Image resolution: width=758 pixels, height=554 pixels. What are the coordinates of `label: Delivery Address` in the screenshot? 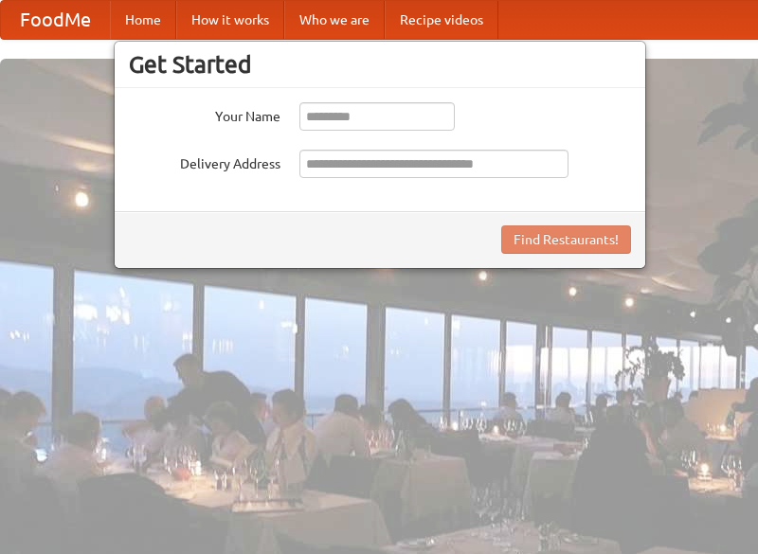 It's located at (205, 161).